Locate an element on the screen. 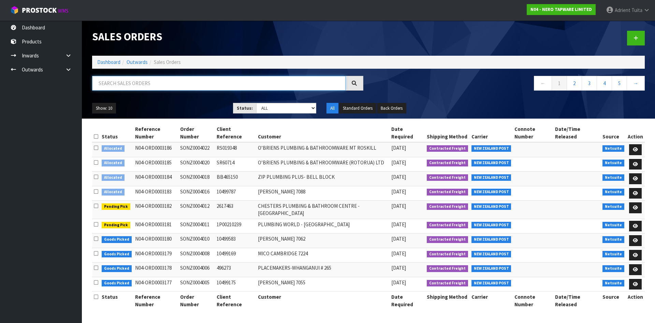 This screenshot has height=323, width=655. strong: N04 - NERO TAPWARE LIMITED is located at coordinates (561, 9).